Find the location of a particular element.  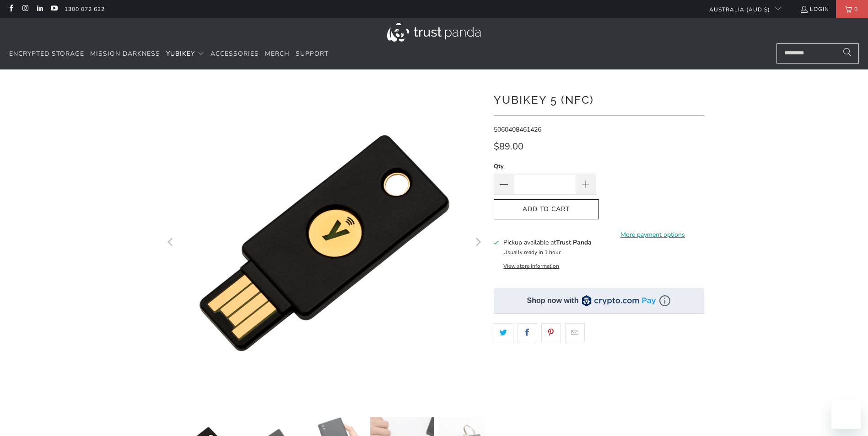

a: Encrypted Storage is located at coordinates (47, 54).